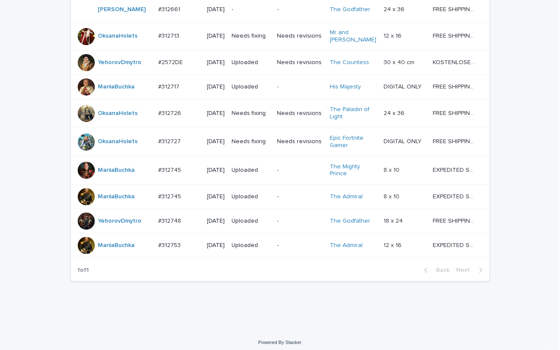 This screenshot has height=350, width=560. I want to click on p: #312748, so click(171, 220).